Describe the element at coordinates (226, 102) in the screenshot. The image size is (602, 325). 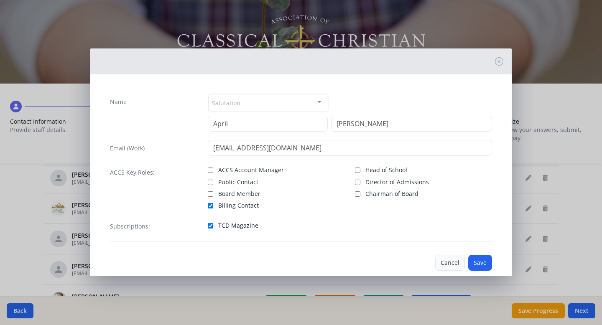
I see `span: Salutation` at that location.